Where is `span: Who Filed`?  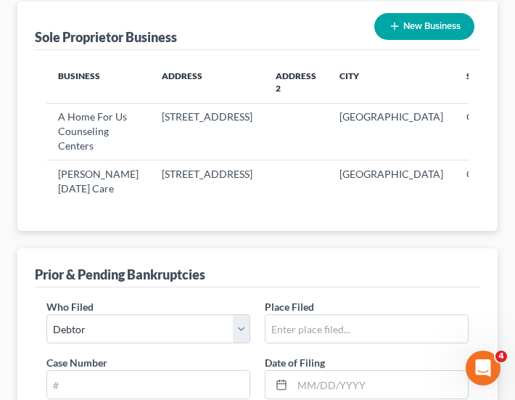 span: Who Filed is located at coordinates (70, 306).